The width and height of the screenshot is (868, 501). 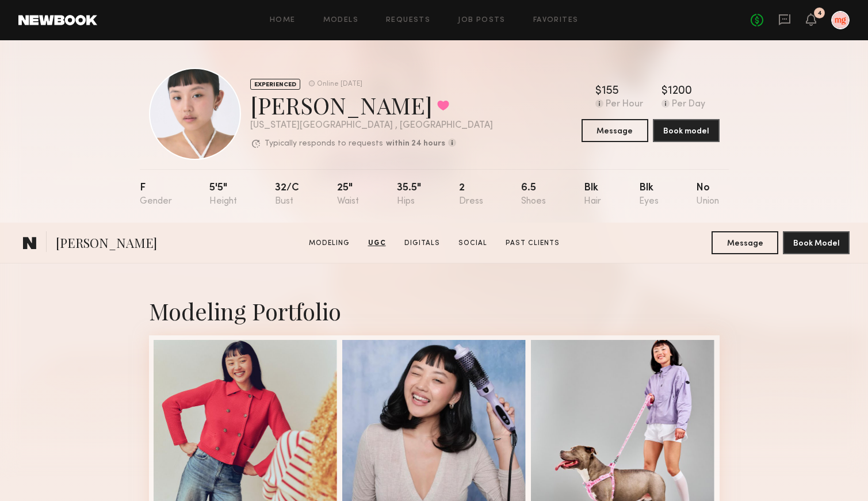 I want to click on a: Digitals, so click(x=422, y=243).